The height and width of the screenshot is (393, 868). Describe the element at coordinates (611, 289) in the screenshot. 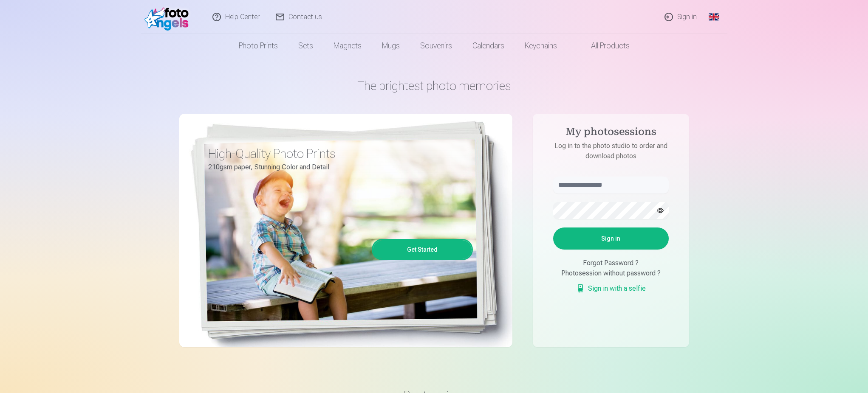

I see `a: Sign in with a selfie` at that location.